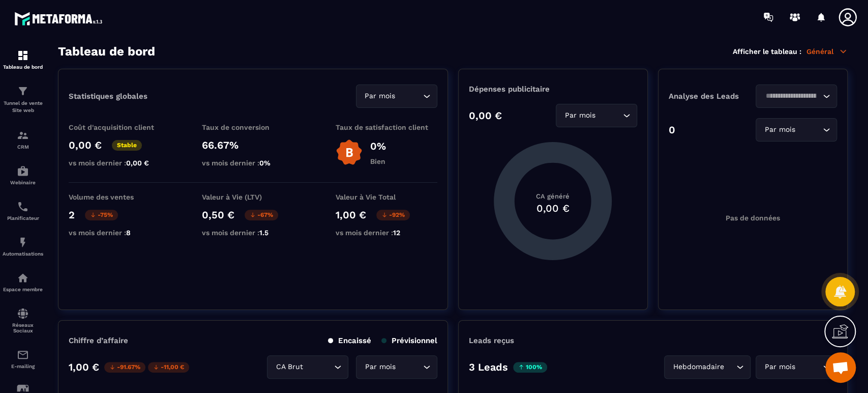  Describe the element at coordinates (488, 367) in the screenshot. I see `p: 3 Leads` at that location.